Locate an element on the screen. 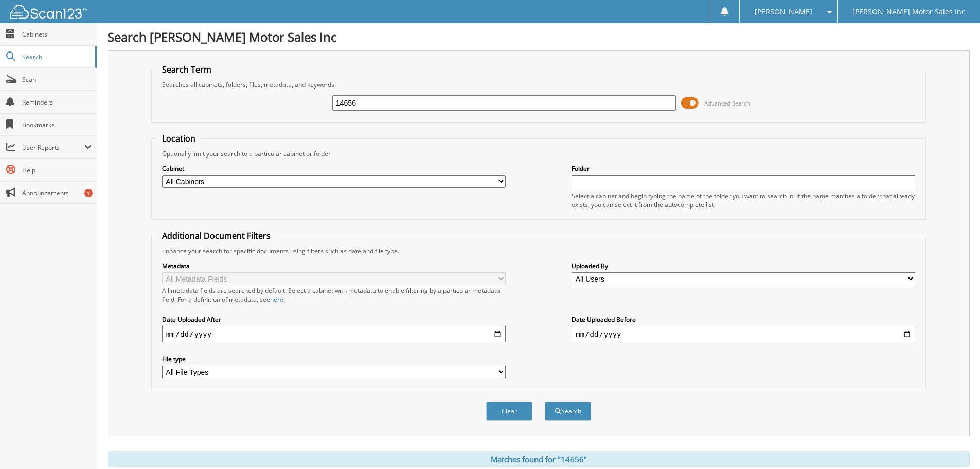  span: Scan is located at coordinates (57, 79).